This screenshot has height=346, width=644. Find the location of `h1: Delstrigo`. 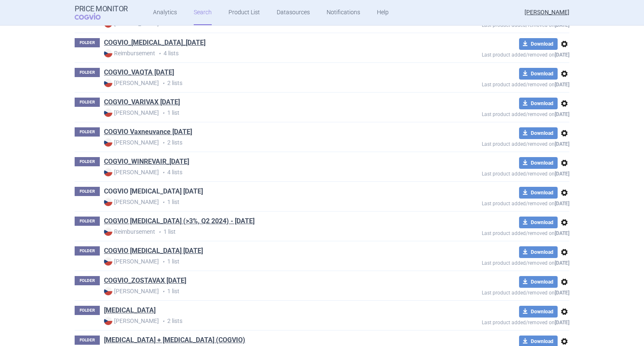

h1: Delstrigo is located at coordinates (130, 311).